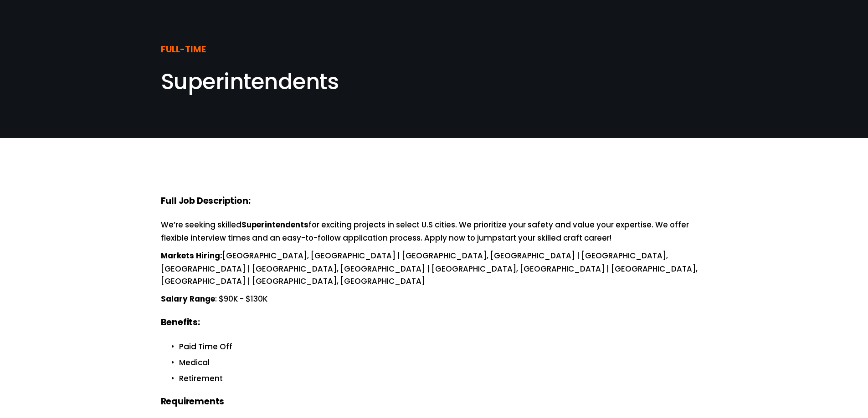 The height and width of the screenshot is (418, 868). Describe the element at coordinates (434, 299) in the screenshot. I see `p: : $90K - $130K` at that location.